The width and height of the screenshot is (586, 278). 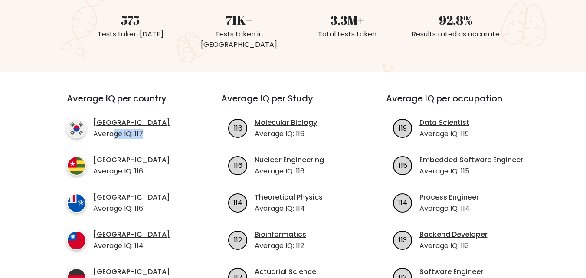 What do you see at coordinates (403, 165) in the screenshot?
I see `text: 115` at bounding box center [403, 165].